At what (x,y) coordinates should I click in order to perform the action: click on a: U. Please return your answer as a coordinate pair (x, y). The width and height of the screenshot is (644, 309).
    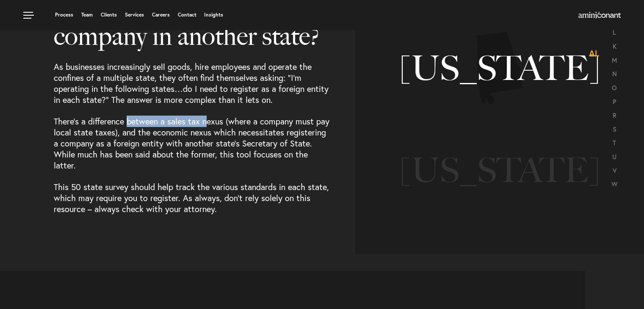
    Looking at the image, I should click on (614, 157).